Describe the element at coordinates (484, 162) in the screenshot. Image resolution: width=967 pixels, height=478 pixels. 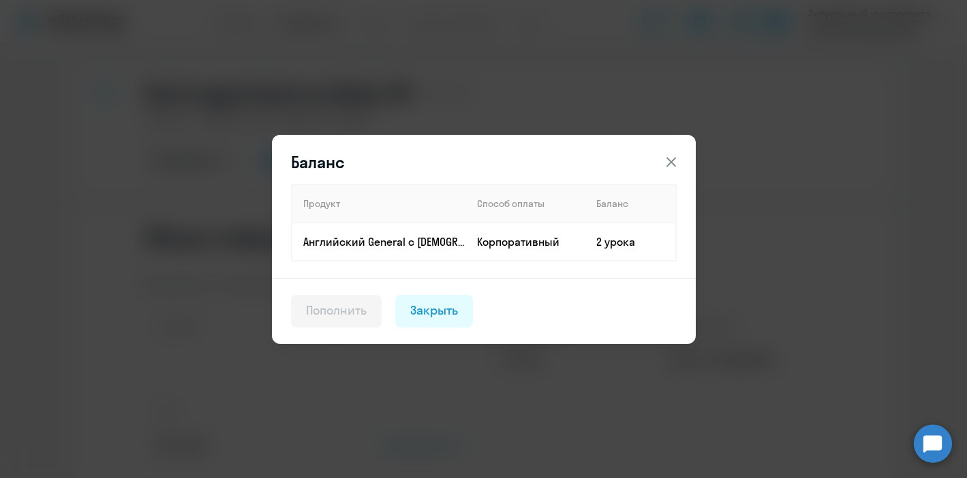
I see `header: Баланс` at that location.